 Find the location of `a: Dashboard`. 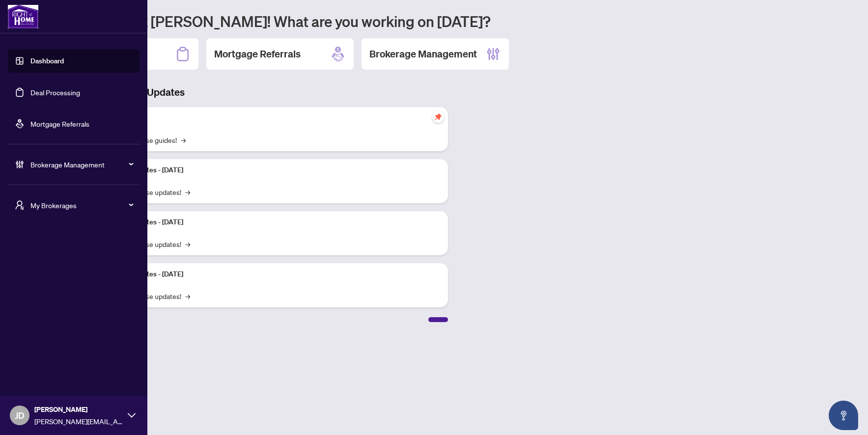

a: Dashboard is located at coordinates (47, 61).